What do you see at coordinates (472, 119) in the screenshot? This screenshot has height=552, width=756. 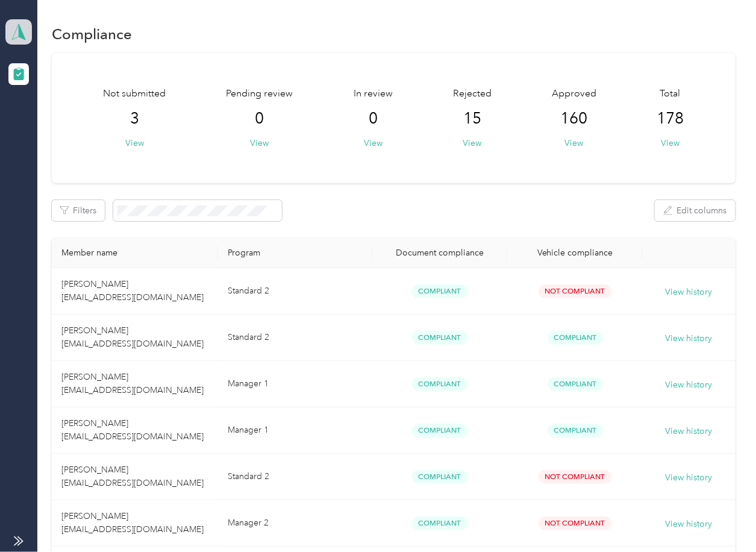 I see `span: 15` at bounding box center [472, 119].